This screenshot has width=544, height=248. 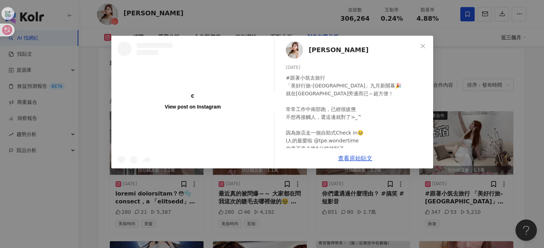 I want to click on span: close, so click(x=422, y=46).